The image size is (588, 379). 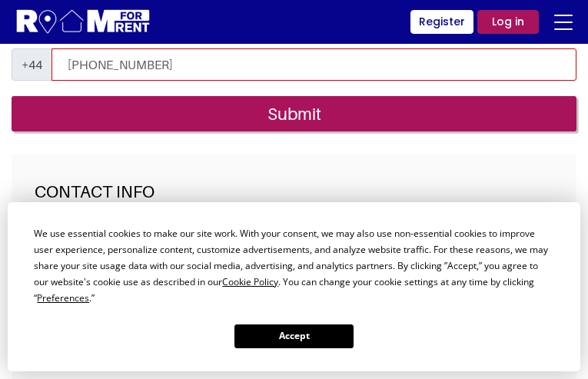 I want to click on img: Logo for Room for Rent, featuring a welcoming design with a house icon and modern typography, so click(x=83, y=22).